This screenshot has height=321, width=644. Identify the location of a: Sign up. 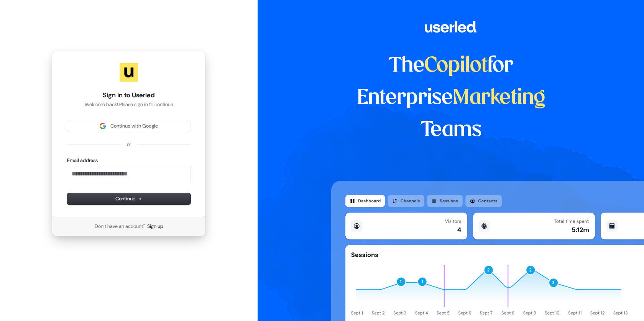
(155, 226).